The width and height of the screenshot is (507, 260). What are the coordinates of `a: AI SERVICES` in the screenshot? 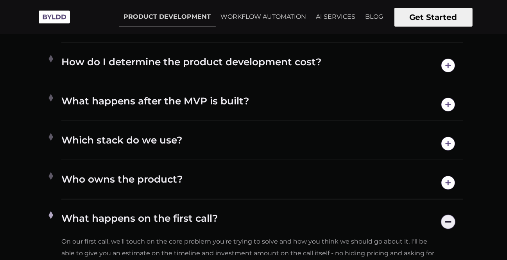 It's located at (336, 17).